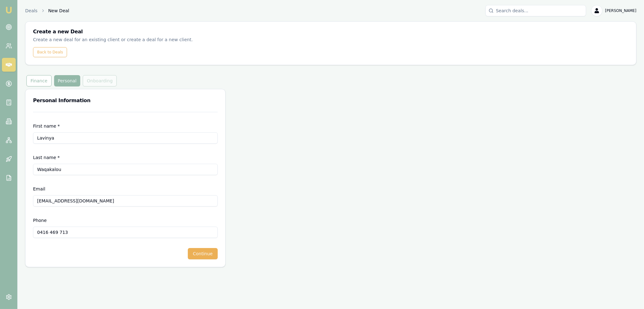 The height and width of the screenshot is (309, 644). What do you see at coordinates (50, 52) in the screenshot?
I see `a: Back to Deals` at bounding box center [50, 52].